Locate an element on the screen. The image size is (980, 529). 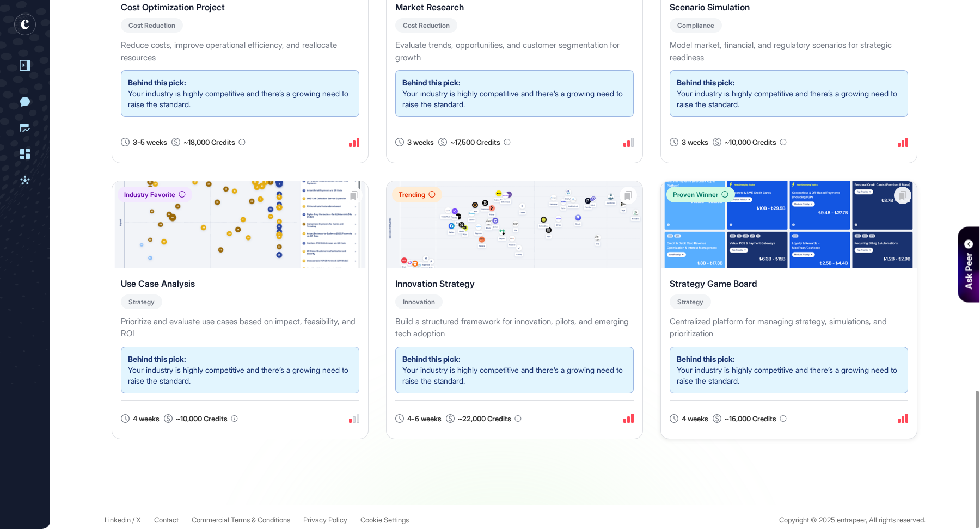
span: Compliance is located at coordinates (696, 25).